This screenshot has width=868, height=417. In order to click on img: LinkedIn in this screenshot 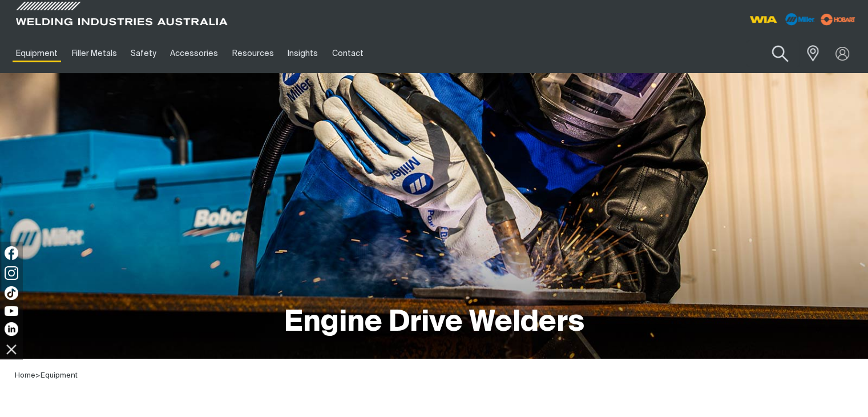, I will do `click(11, 329)`.